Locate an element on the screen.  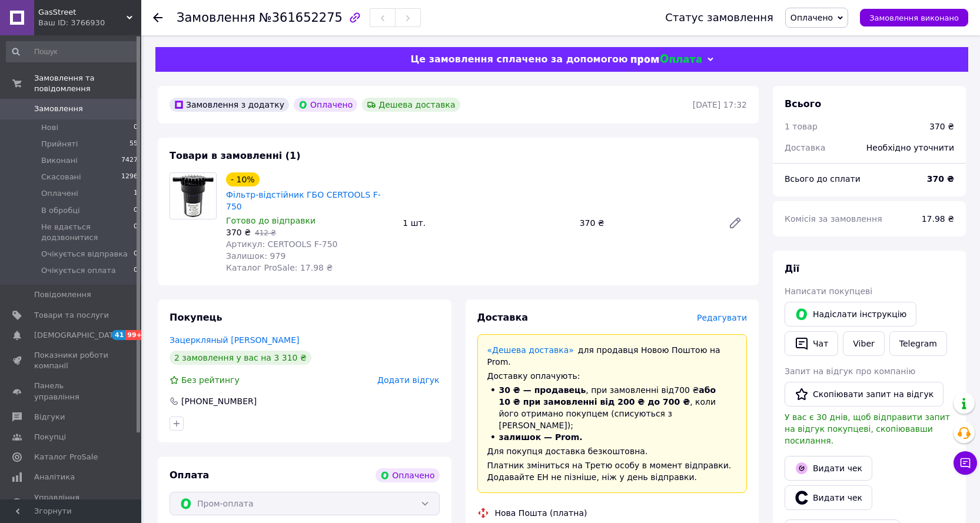
div: Ваш ID: 3766930 is located at coordinates (89, 23).